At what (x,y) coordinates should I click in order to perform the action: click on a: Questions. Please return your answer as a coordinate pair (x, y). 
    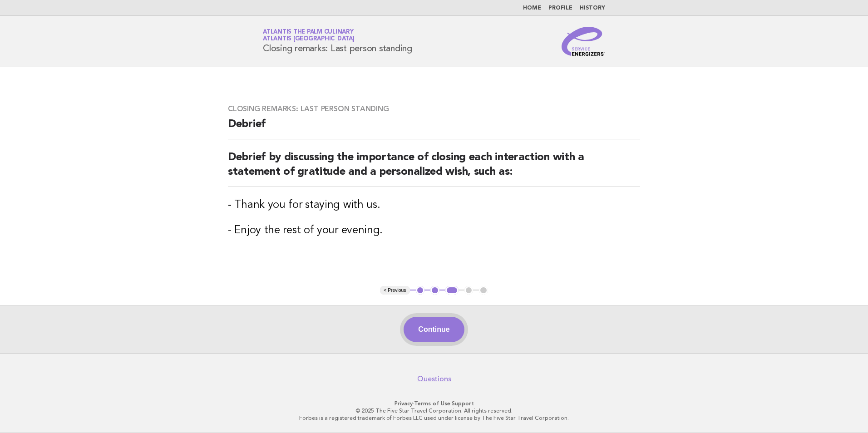
    Looking at the image, I should click on (434, 379).